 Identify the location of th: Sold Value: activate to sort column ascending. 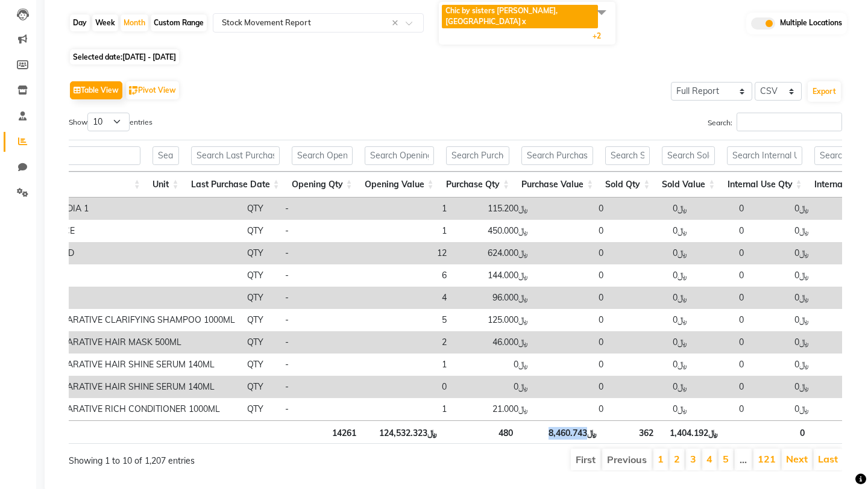
(688, 185).